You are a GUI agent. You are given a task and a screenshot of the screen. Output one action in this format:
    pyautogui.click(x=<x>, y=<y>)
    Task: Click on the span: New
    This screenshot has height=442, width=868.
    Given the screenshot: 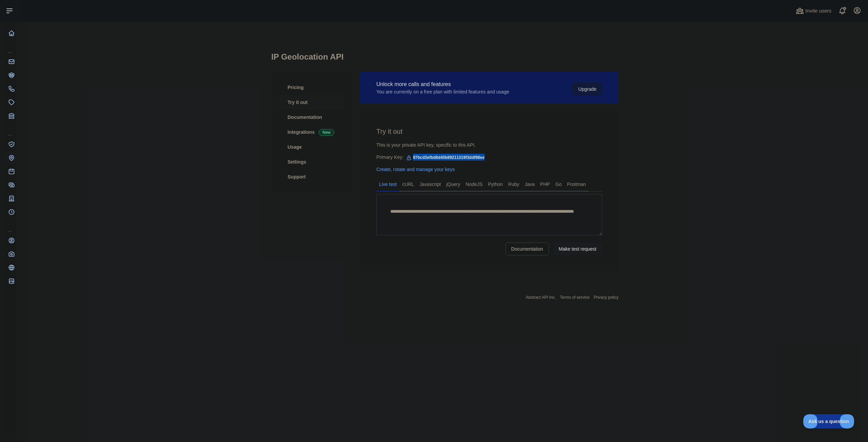 What is the action you would take?
    pyautogui.click(x=327, y=132)
    